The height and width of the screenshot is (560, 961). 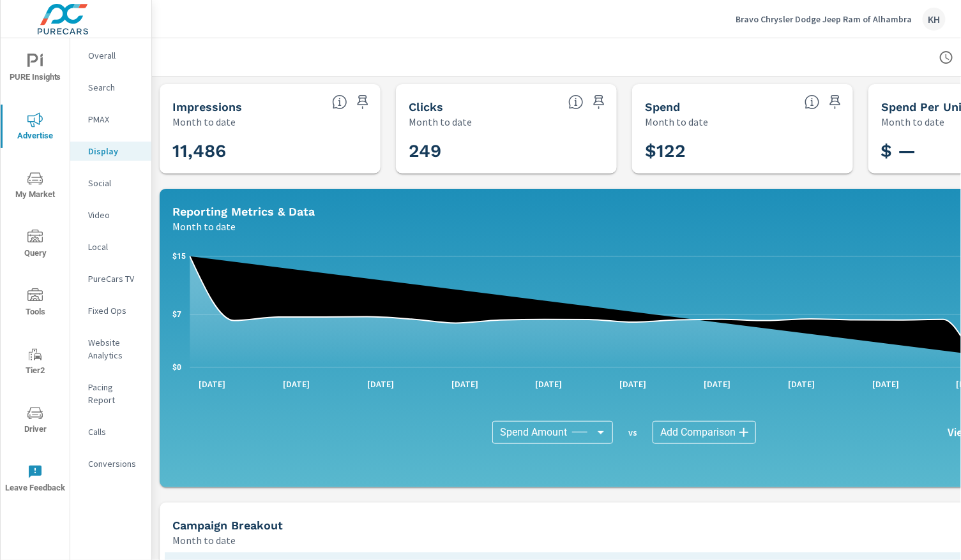 What do you see at coordinates (425, 107) in the screenshot?
I see `h5: Clicks` at bounding box center [425, 107].